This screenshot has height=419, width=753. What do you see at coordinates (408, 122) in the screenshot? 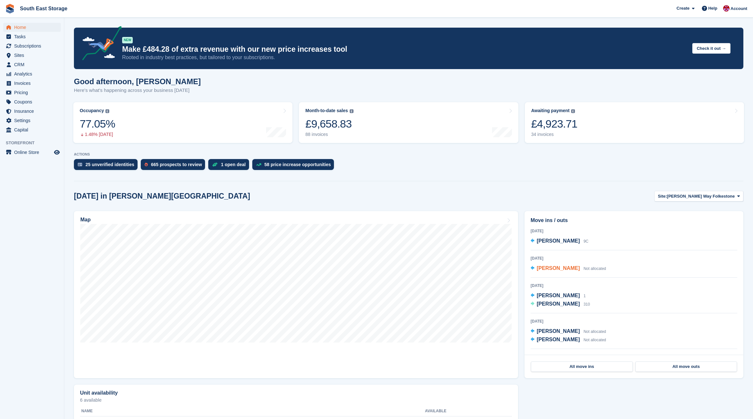
I see `a: Month-to-date sales £9,658.83 88 invoices` at bounding box center [408, 122].